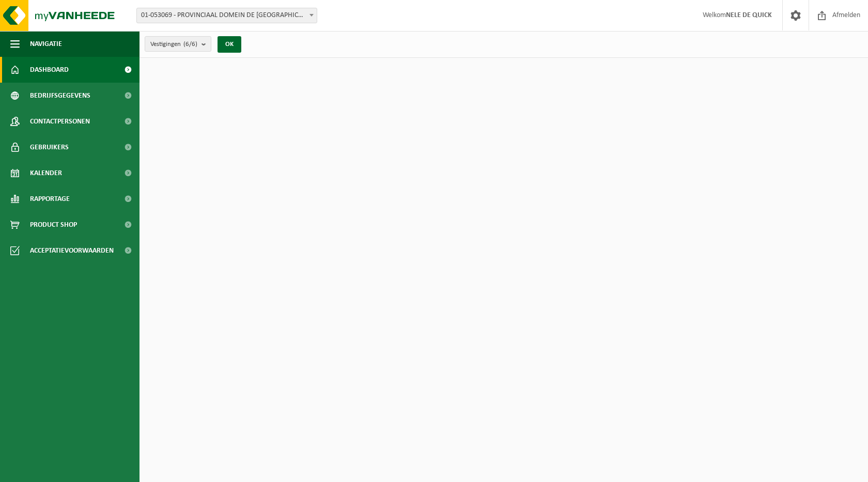 The image size is (868, 482). I want to click on span: Product Shop, so click(53, 225).